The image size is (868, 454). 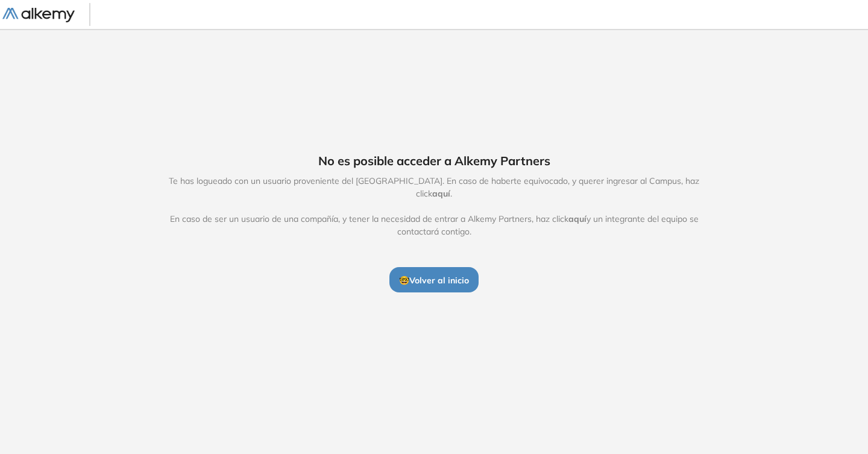 What do you see at coordinates (434, 280) in the screenshot?
I see `span: 🤓 Volver al inicio` at bounding box center [434, 280].